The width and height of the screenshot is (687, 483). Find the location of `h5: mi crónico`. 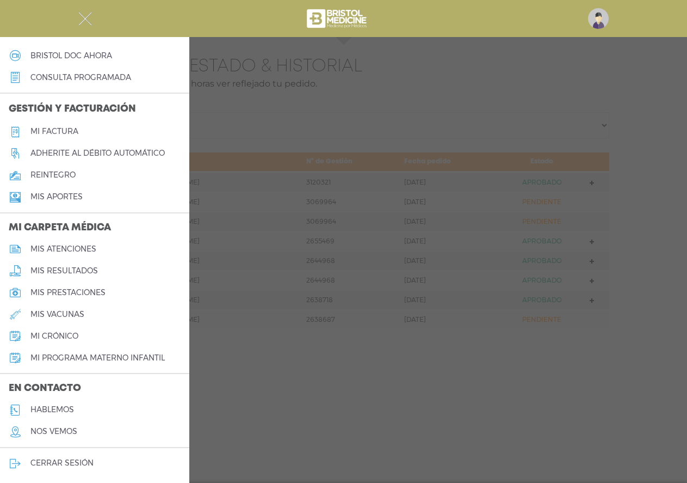

h5: mi crónico is located at coordinates (54, 336).